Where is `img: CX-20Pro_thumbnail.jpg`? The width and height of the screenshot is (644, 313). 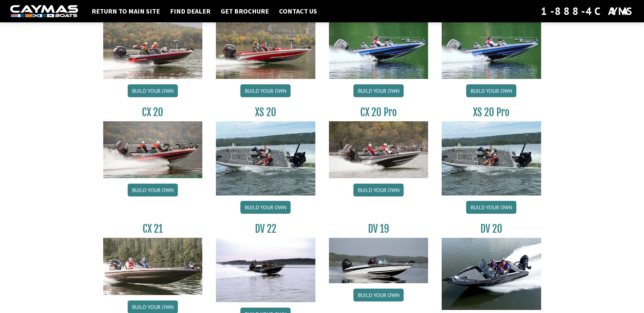 img: CX-20Pro_thumbnail.jpg is located at coordinates (378, 150).